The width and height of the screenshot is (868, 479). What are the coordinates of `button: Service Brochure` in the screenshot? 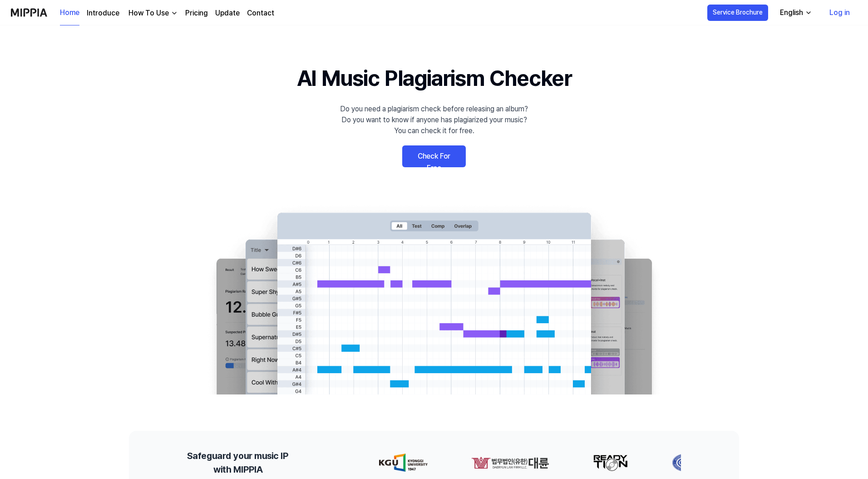 It's located at (738, 12).